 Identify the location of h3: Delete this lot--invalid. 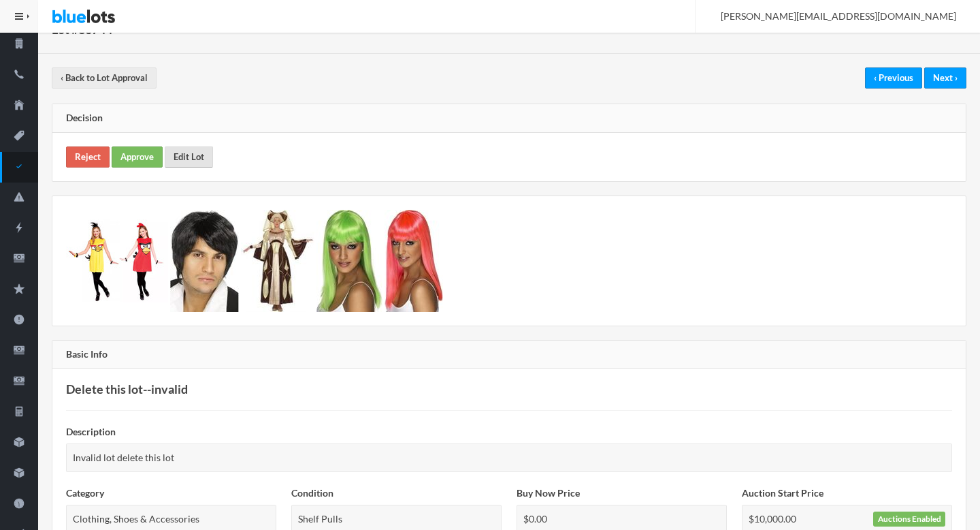
(509, 389).